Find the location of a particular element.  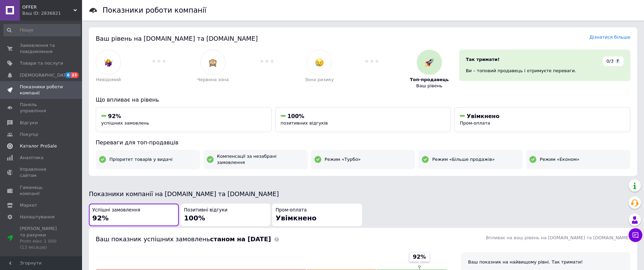

span: Переваги для топ-продавців is located at coordinates (137, 142).